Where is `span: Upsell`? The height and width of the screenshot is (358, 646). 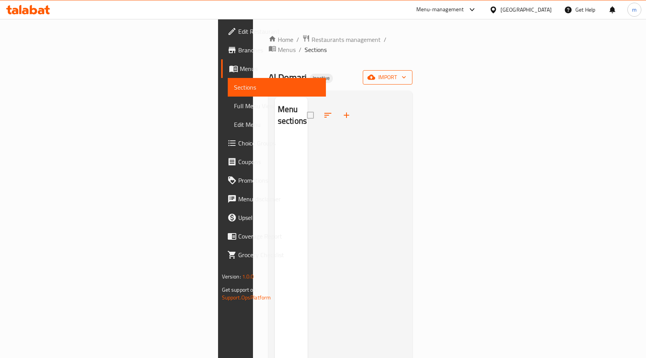
span: Upsell is located at coordinates (279, 218).